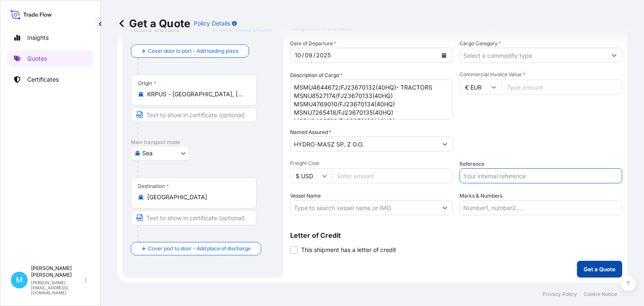 This screenshot has height=306, width=644. I want to click on p: Cookie Notice, so click(600, 294).